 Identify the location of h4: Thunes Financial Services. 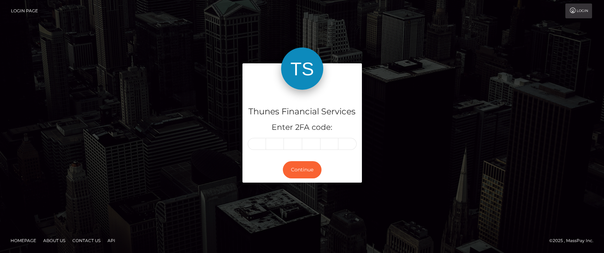
(302, 111).